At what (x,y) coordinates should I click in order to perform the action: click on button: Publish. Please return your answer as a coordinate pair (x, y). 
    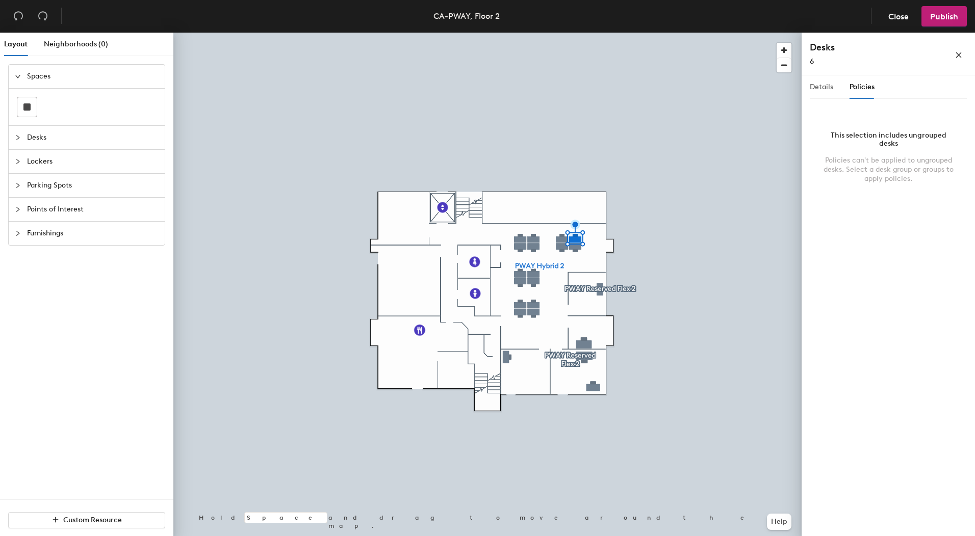
    Looking at the image, I should click on (944, 16).